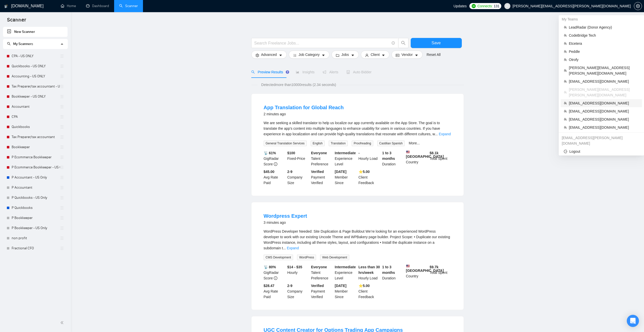 This screenshot has width=644, height=332. Describe the element at coordinates (35, 178) in the screenshot. I see `li: P Accountant - US Only` at that location.